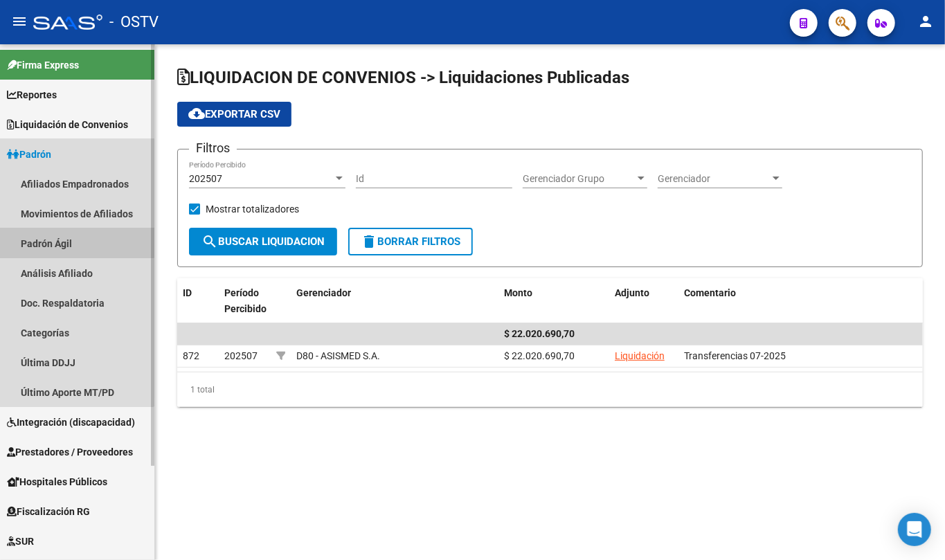 Image resolution: width=945 pixels, height=560 pixels. I want to click on div: 1 total, so click(550, 389).